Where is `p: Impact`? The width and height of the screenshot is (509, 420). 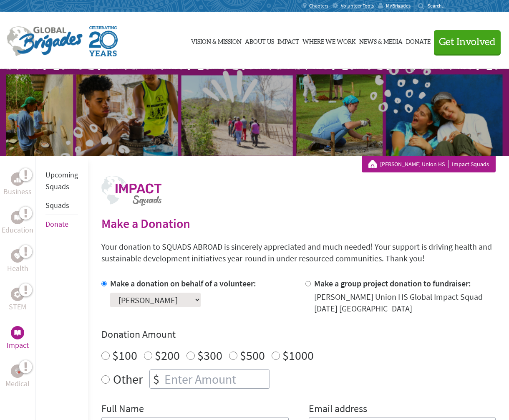
p: Impact is located at coordinates (17, 345).